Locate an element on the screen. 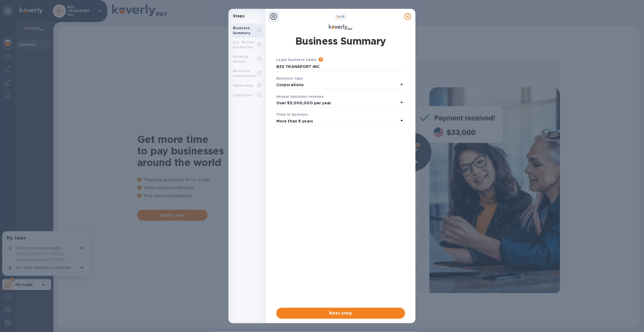 The height and width of the screenshot is (332, 644). b: Corporations is located at coordinates (290, 84).